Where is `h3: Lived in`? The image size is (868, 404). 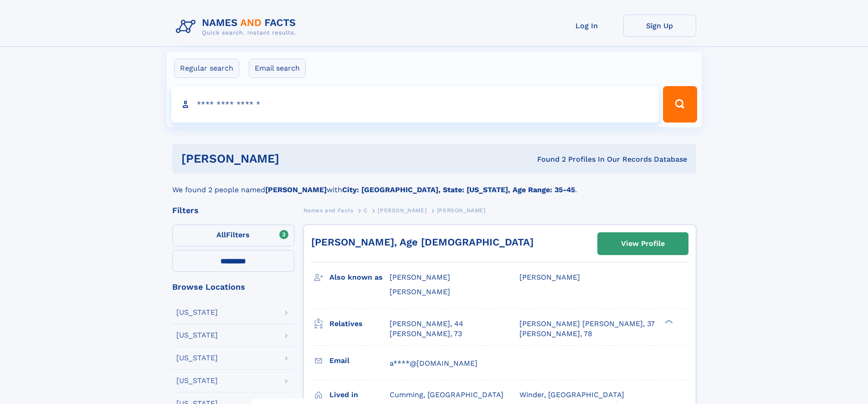
h3: Lived in is located at coordinates (359, 395).